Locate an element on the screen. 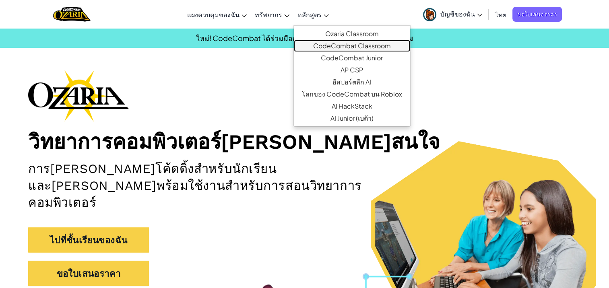  a: ทรัพยากร is located at coordinates (272, 14).